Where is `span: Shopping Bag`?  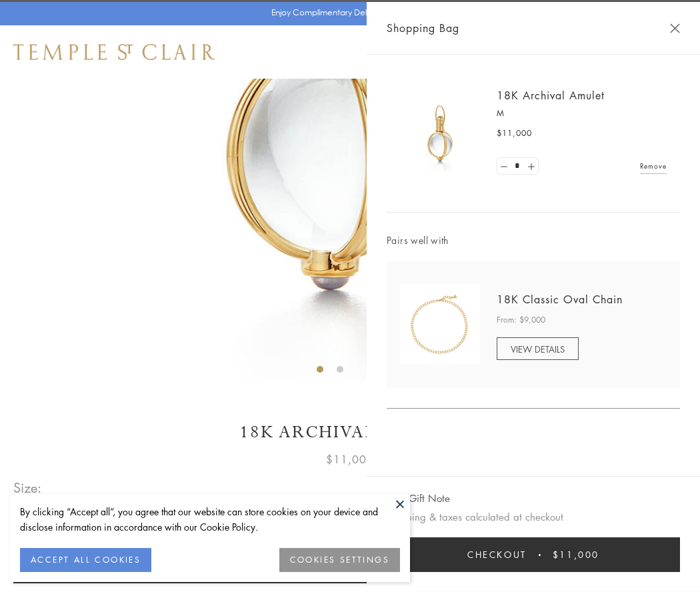 span: Shopping Bag is located at coordinates (423, 28).